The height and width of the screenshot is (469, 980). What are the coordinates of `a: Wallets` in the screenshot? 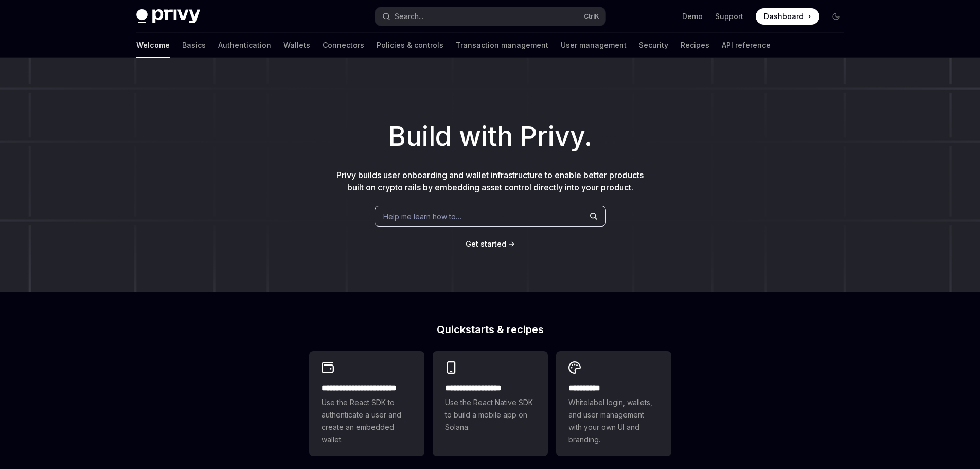 It's located at (297, 45).